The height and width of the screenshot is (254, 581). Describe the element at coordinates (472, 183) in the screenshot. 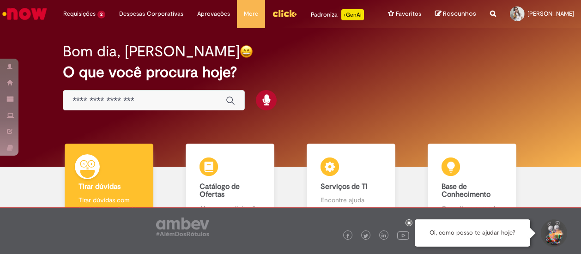

I see `a: Base de Conhecimento Consulte e aprenda` at that location.